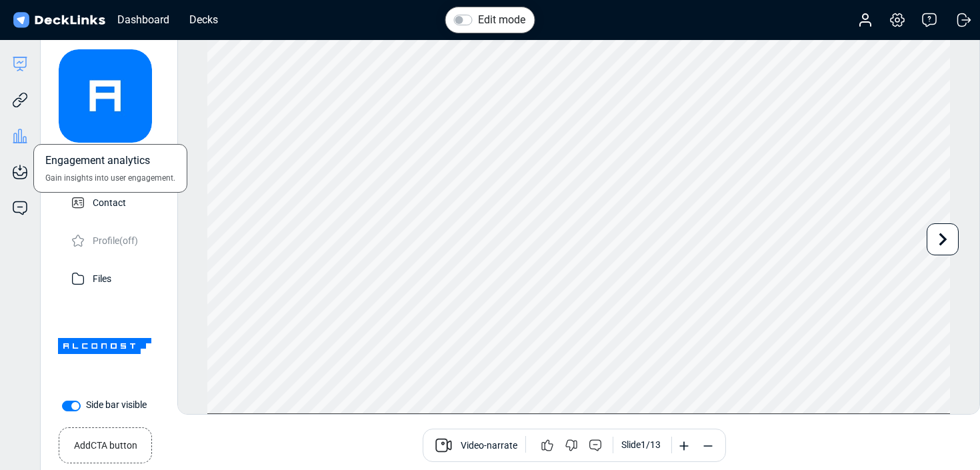  Describe the element at coordinates (106, 96) in the screenshot. I see `img: avatar` at that location.